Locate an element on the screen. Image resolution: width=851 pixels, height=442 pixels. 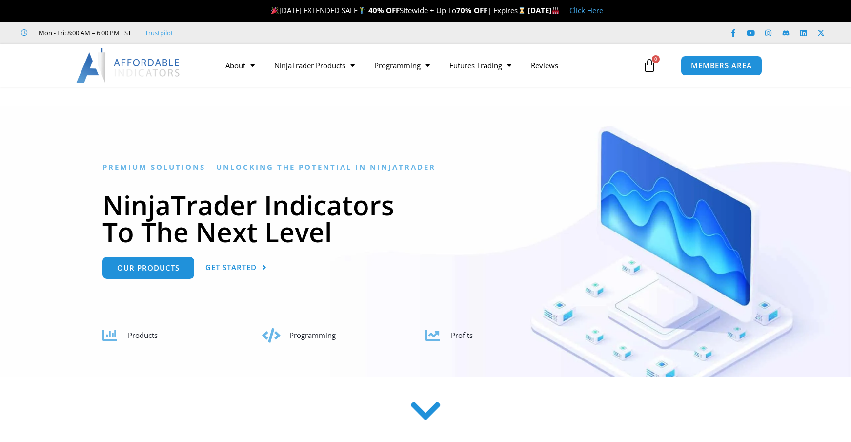
h6: Premium Solutions - Unlocking the Potential in NinjaTrader is located at coordinates (426, 167).